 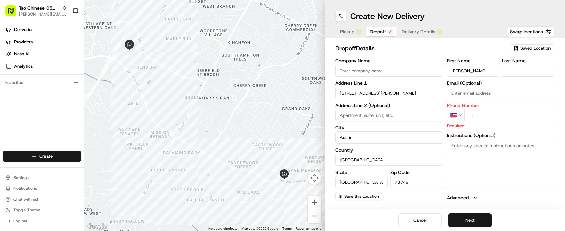 What do you see at coordinates (362, 172) in the screenshot?
I see `label: State` at bounding box center [362, 172].